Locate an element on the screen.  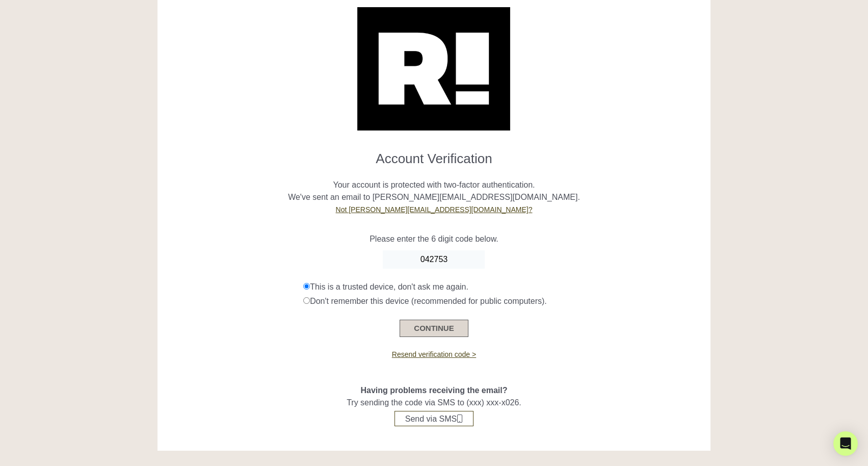
button: Send via SMS is located at coordinates (434, 419).